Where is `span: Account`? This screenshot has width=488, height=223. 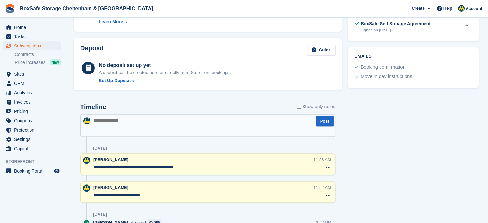 span: Account is located at coordinates (474, 9).